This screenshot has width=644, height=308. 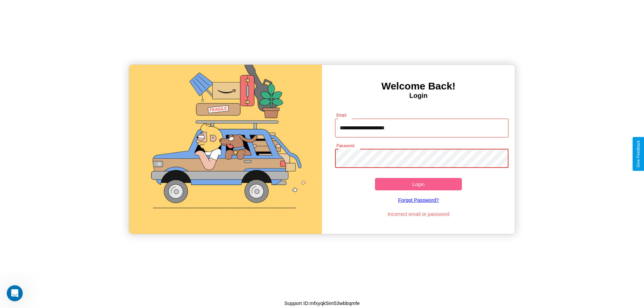 I want to click on label: Password, so click(x=345, y=146).